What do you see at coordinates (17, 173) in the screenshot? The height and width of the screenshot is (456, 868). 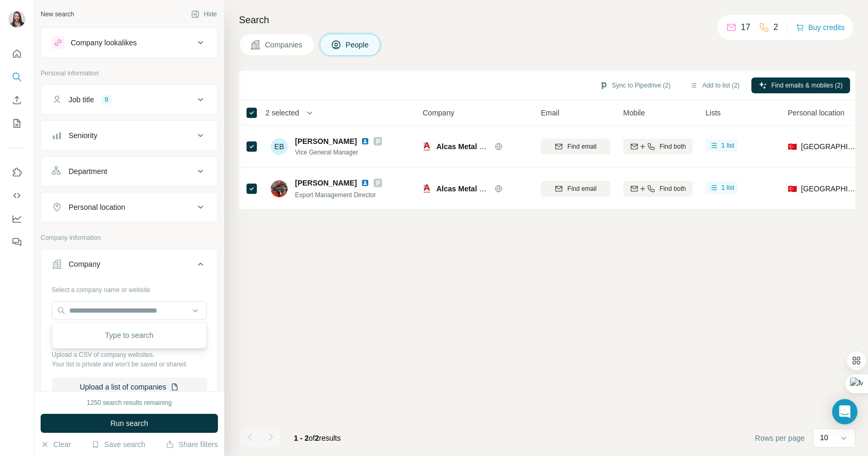 I see `button: Use Surfe on LinkedIn` at bounding box center [17, 173].